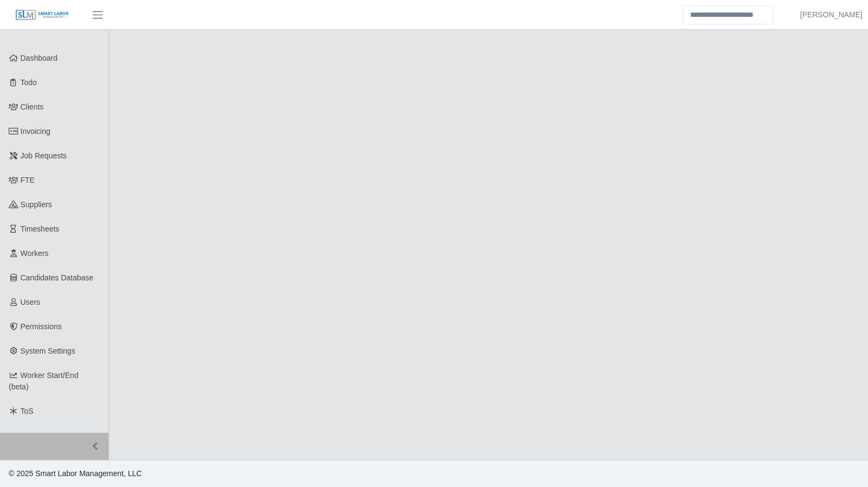 The image size is (868, 487). I want to click on span: Workers, so click(35, 253).